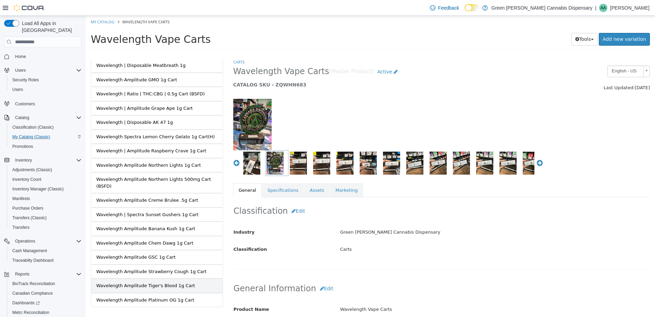 This screenshot has width=655, height=317. What do you see at coordinates (197, 174) in the screenshot?
I see `a: Specifications` at bounding box center [197, 174].